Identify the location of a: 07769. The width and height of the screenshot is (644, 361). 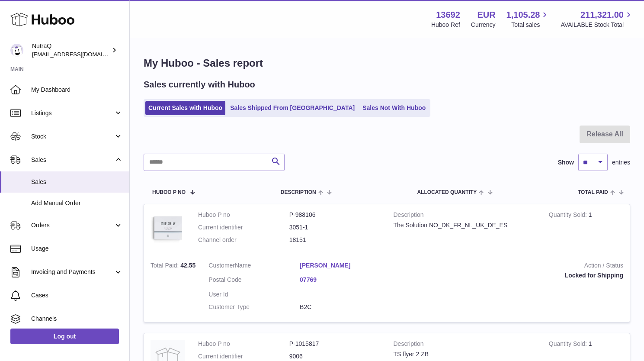
(345, 280).